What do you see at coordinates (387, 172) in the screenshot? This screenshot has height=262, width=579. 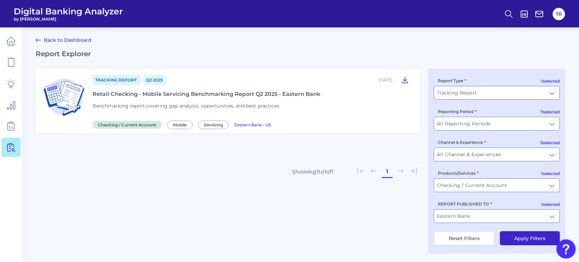 I see `button: 1` at bounding box center [387, 172].